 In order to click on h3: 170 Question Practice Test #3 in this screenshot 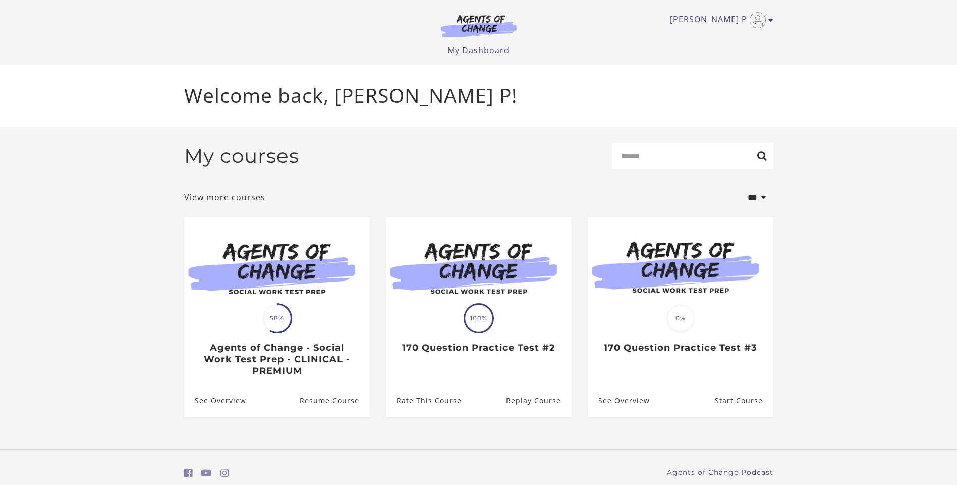, I will do `click(680, 348)`.